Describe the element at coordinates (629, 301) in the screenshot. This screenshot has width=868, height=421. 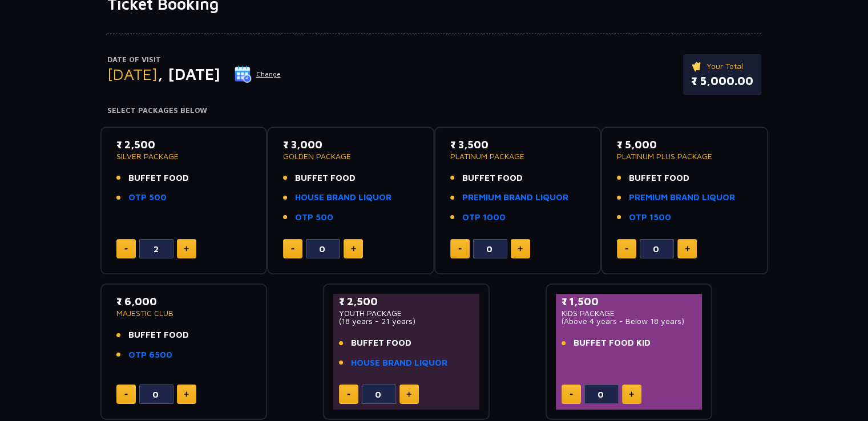
I see `p: ₹ 1,500` at that location.